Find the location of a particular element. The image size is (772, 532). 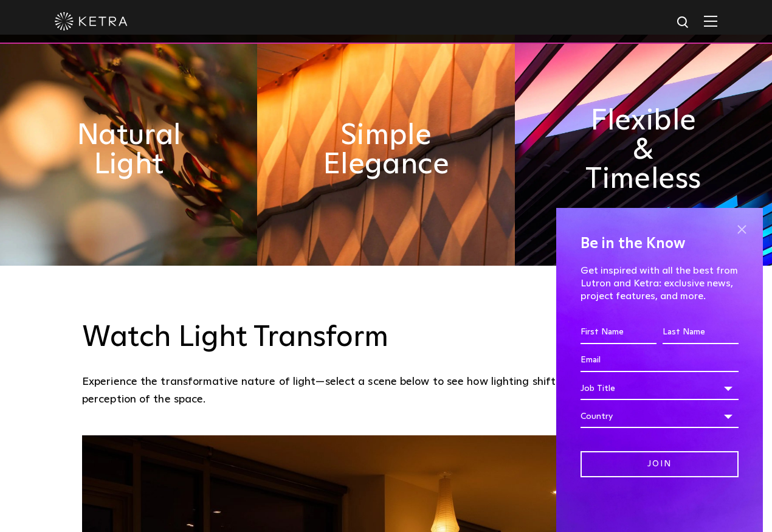

input: Email is located at coordinates (660, 361).